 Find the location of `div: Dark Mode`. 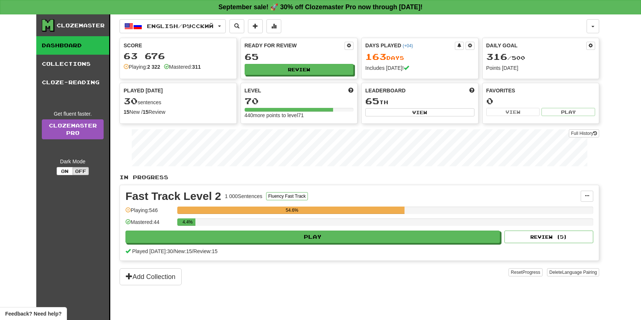

div: Dark Mode is located at coordinates (72, 162).